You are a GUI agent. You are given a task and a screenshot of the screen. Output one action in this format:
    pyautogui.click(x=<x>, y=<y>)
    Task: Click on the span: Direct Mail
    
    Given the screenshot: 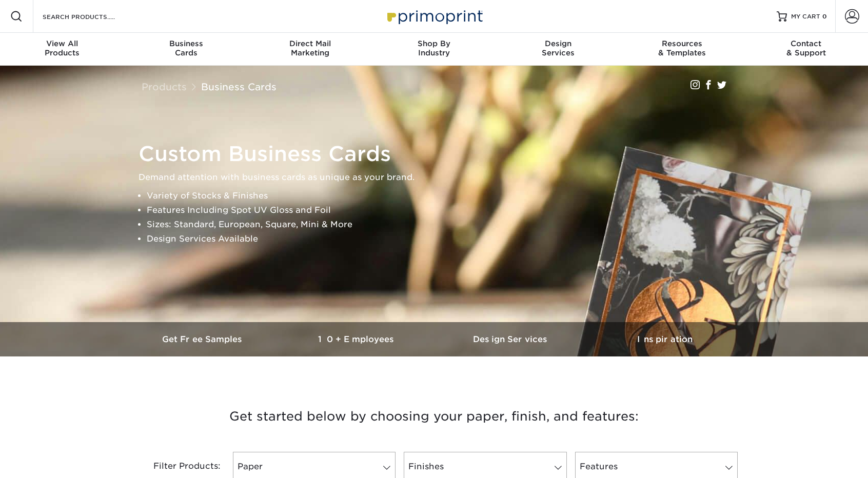 What is the action you would take?
    pyautogui.click(x=310, y=44)
    